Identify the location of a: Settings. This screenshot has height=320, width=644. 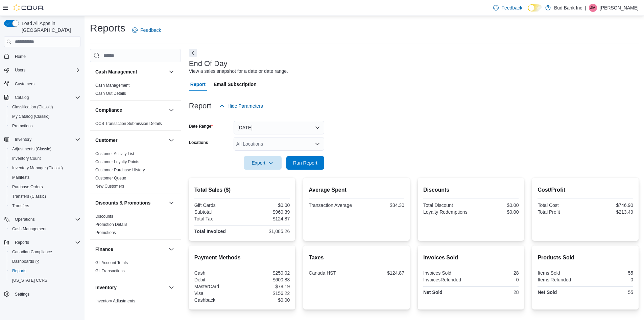
(22, 294).